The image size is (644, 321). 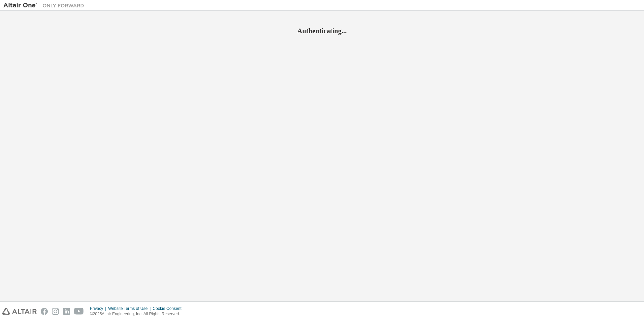 I want to click on img: facebook.svg, so click(x=44, y=311).